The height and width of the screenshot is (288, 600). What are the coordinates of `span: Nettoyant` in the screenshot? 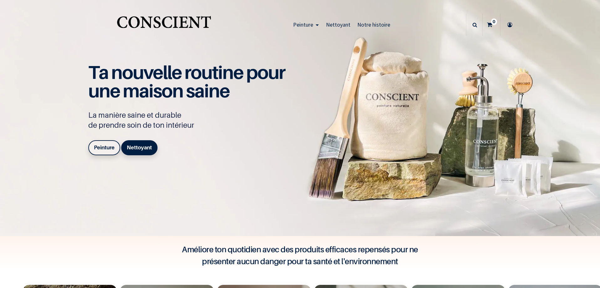 It's located at (338, 24).